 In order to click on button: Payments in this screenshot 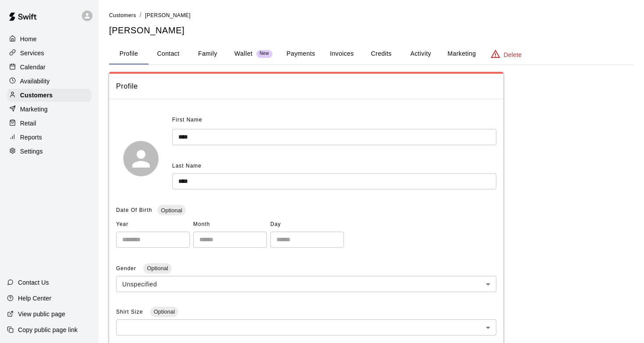, I will do `click(300, 54)`.